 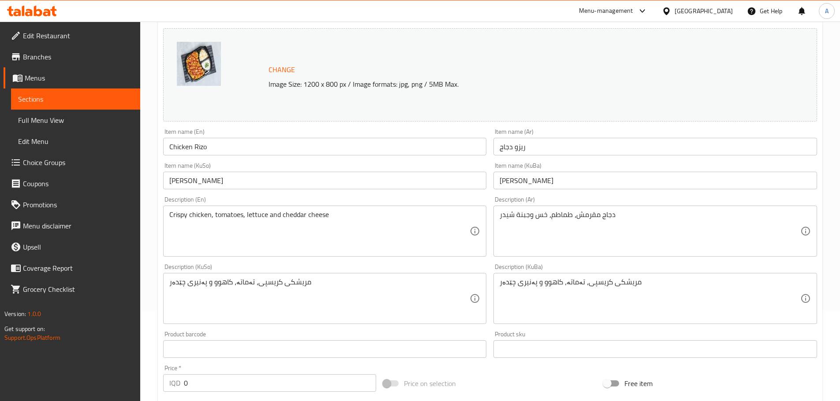 What do you see at coordinates (325, 349) in the screenshot?
I see `input: Please enter product barcode` at bounding box center [325, 349].